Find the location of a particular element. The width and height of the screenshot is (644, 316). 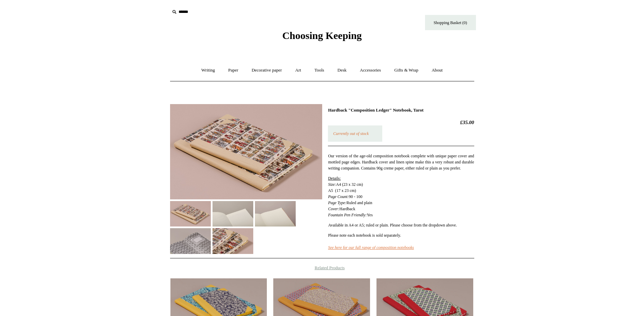

em: See here for our full range of composition notebooks is located at coordinates (371, 248).